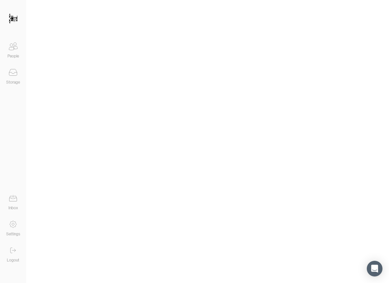 This screenshot has width=389, height=283. Describe the element at coordinates (13, 208) in the screenshot. I see `div: Inbox` at that location.